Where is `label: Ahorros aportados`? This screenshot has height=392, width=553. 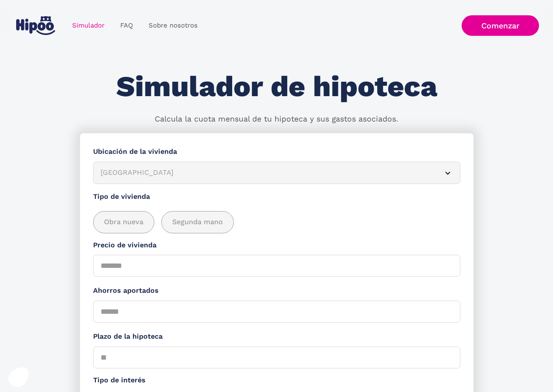
label: Ahorros aportados is located at coordinates (277, 291).